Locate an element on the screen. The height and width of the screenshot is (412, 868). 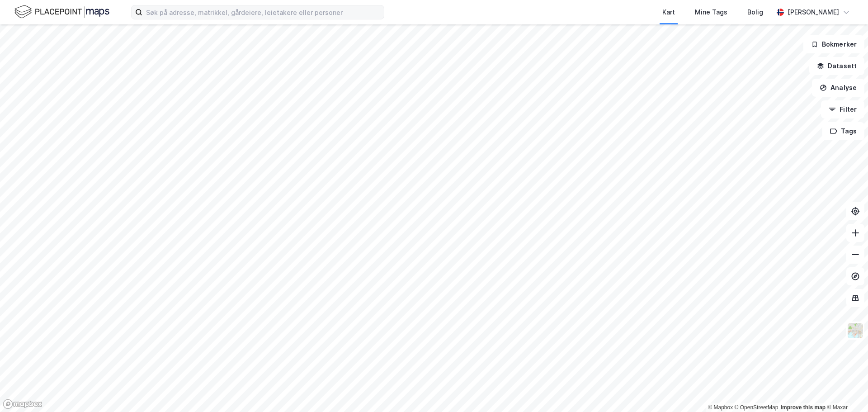
div: Mine Tags is located at coordinates (711, 13).